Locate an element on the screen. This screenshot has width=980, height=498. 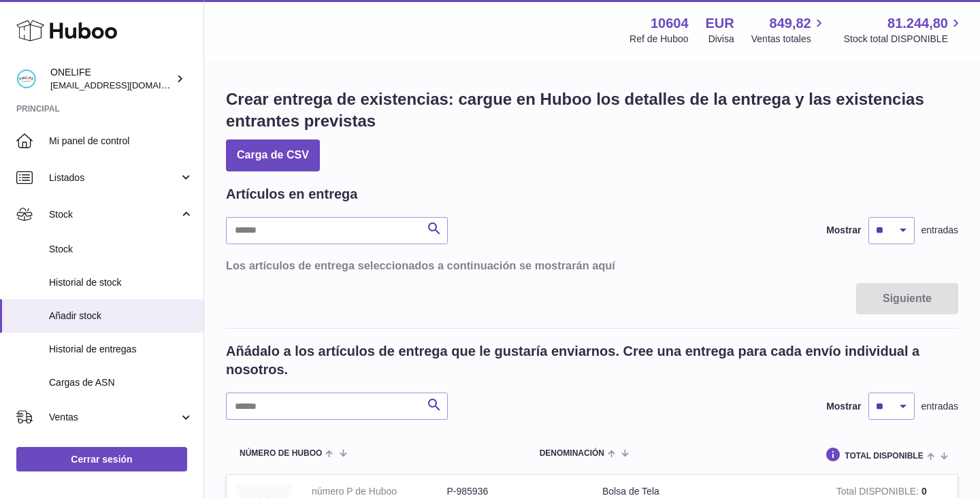
a: 849,82 Ventas totales is located at coordinates (788, 30).